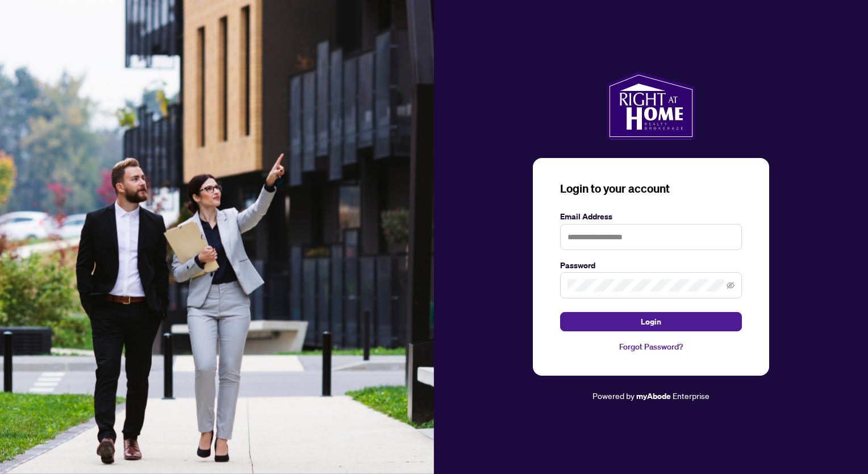 Image resolution: width=868 pixels, height=474 pixels. Describe the element at coordinates (651, 322) in the screenshot. I see `span: Login` at that location.